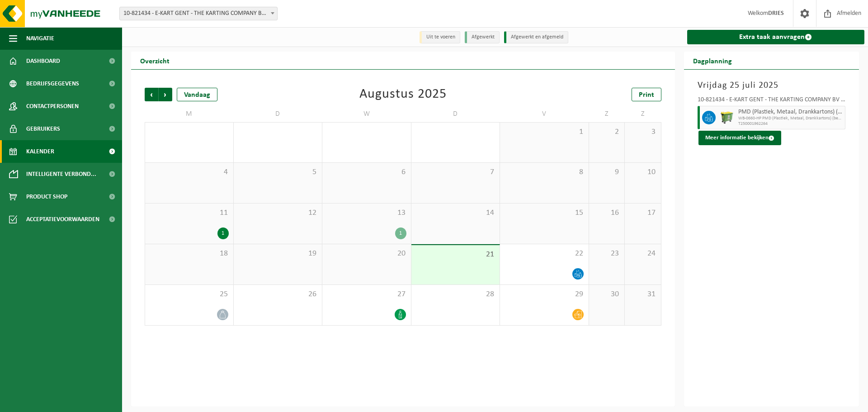  Describe the element at coordinates (607, 294) in the screenshot. I see `span: 30` at that location.